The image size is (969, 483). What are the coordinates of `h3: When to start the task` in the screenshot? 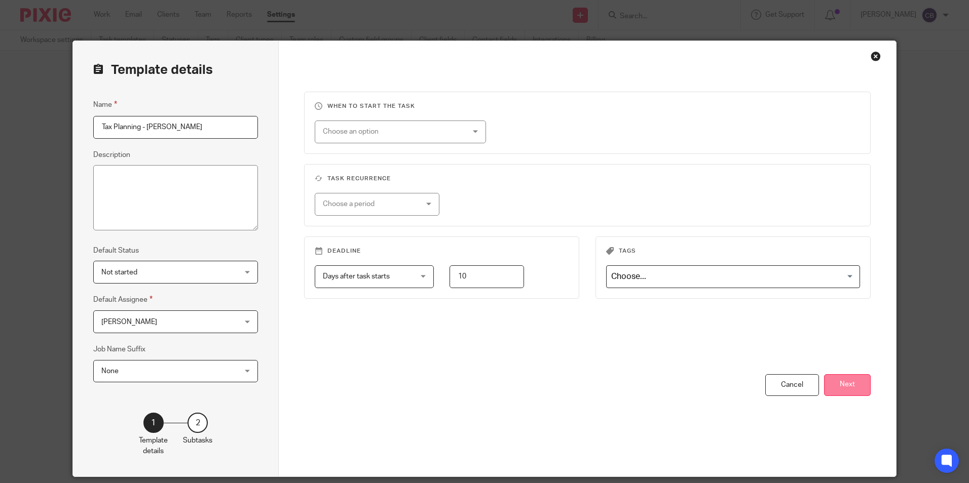 It's located at (587, 106).